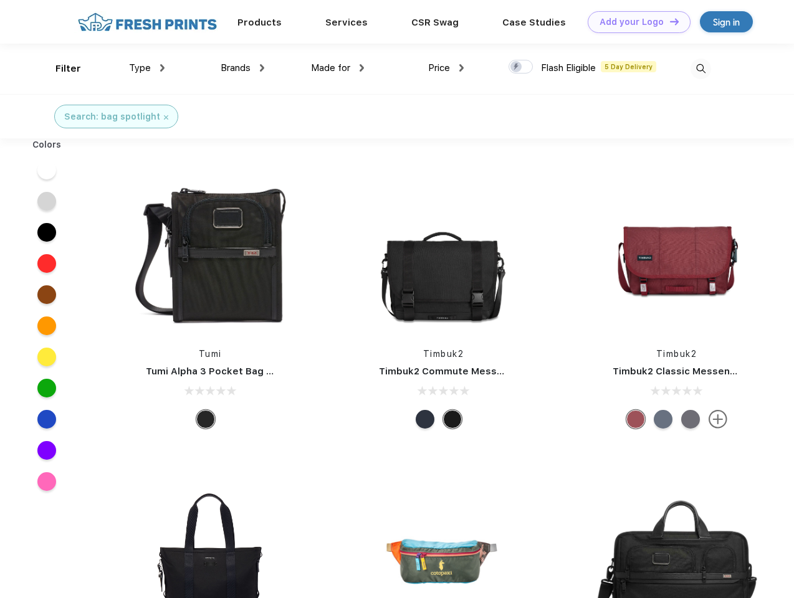 The height and width of the screenshot is (598, 794). I want to click on img: DT, so click(674, 21).